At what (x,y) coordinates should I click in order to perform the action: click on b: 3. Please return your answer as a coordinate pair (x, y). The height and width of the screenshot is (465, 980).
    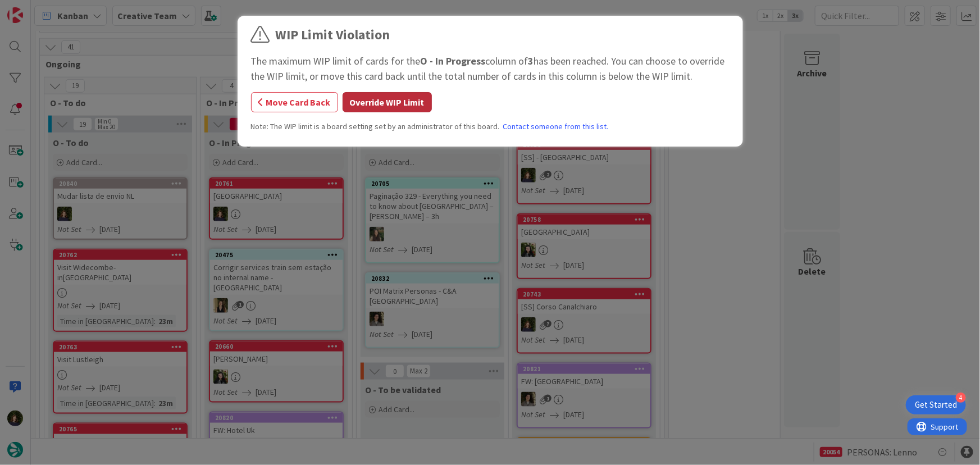
    Looking at the image, I should click on (531, 61).